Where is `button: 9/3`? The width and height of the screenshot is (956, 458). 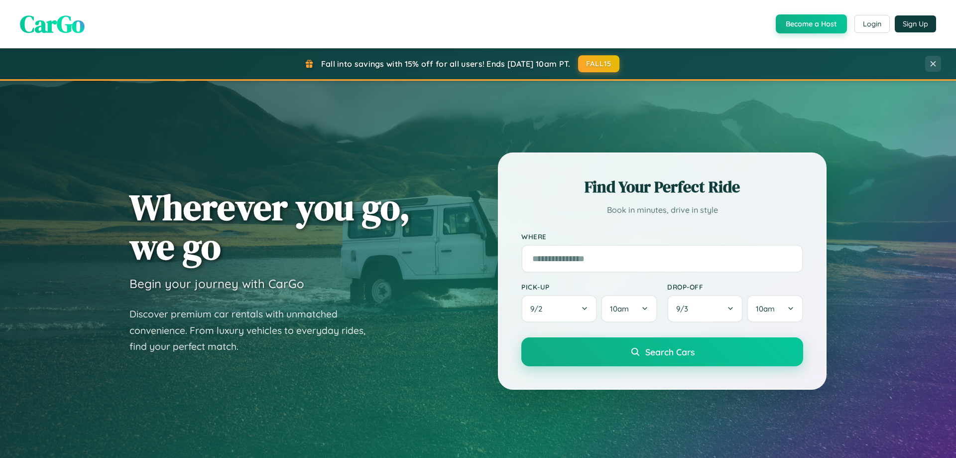
button: 9/3 is located at coordinates (705, 308).